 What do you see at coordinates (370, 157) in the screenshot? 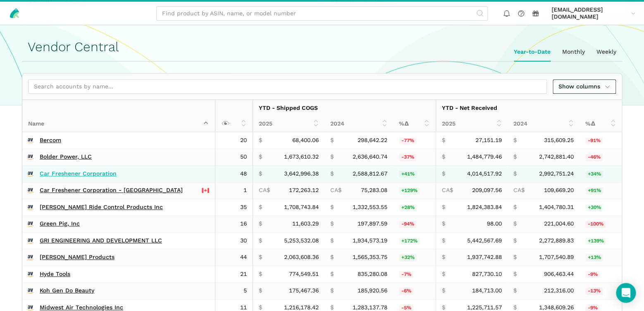
I see `span: 2,636,640.74` at bounding box center [370, 157].